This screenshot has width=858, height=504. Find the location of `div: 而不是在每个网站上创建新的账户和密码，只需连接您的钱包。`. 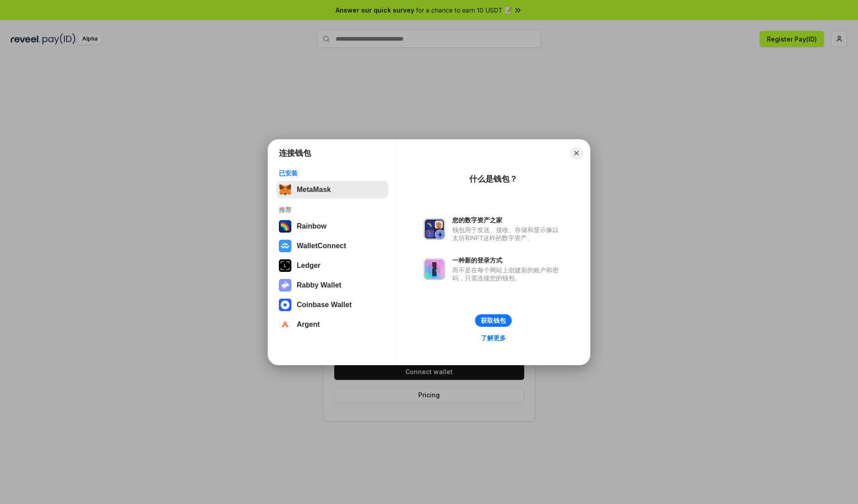

div: 而不是在每个网站上创建新的账户和密码，只需连接您的钱包。 is located at coordinates (508, 274).